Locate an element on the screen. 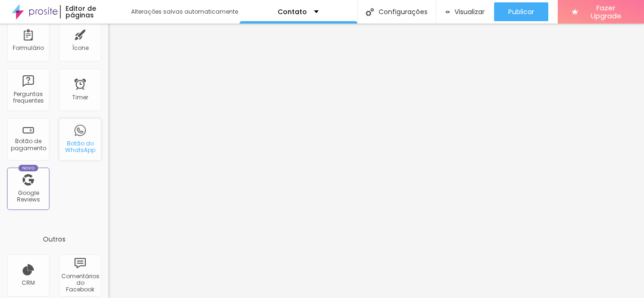 The image size is (644, 298). span: Publicar is located at coordinates (521, 12).